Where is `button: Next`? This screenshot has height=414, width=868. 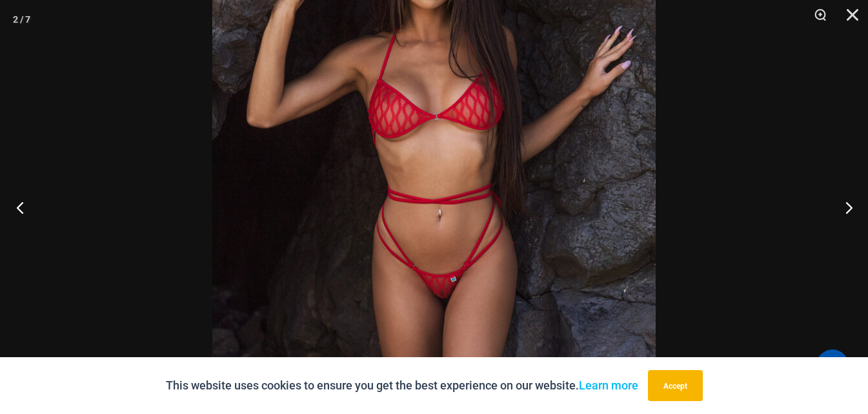 button: Next is located at coordinates (843, 207).